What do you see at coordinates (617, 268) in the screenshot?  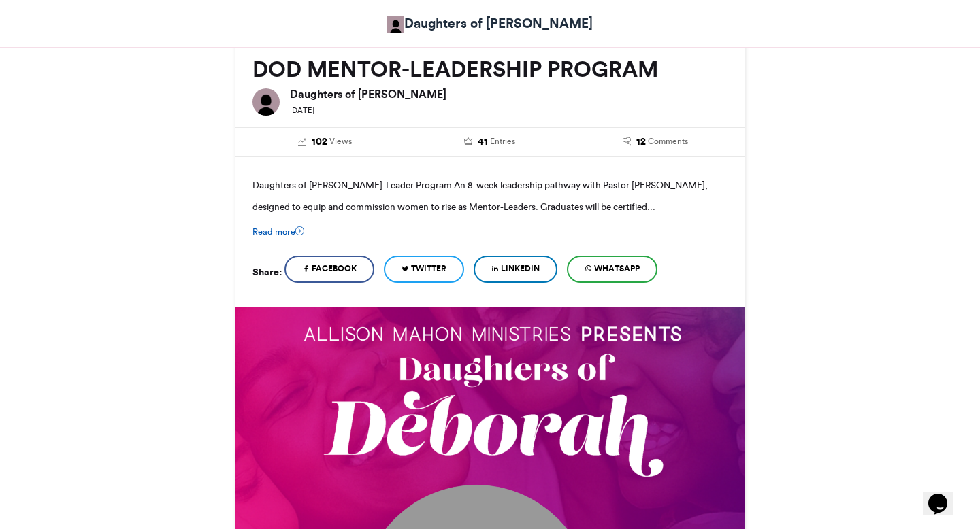 I see `span: WhatsApp` at bounding box center [617, 268].